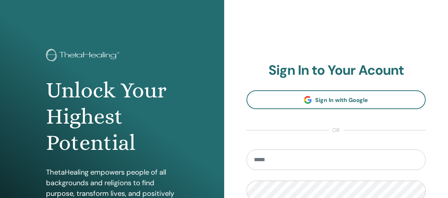 The width and height of the screenshot is (448, 198). Describe the element at coordinates (336, 71) in the screenshot. I see `h2: Sign In to Your Acount` at that location.